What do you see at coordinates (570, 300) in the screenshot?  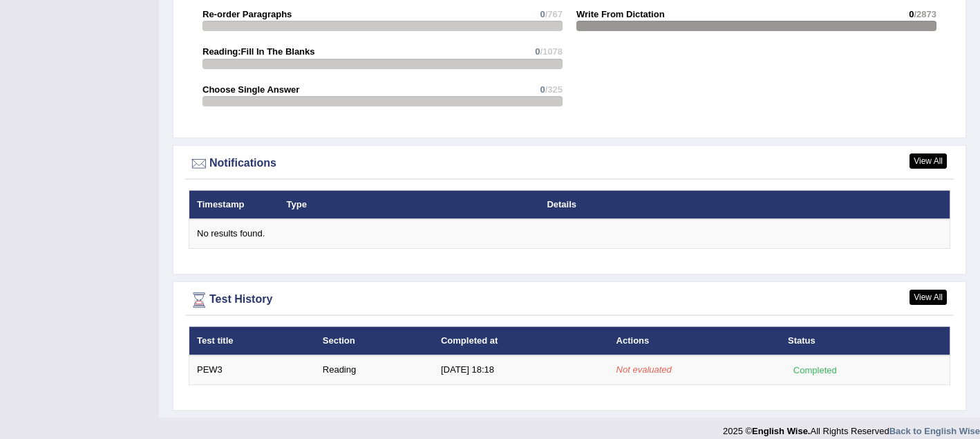 I see `div: Test History` at bounding box center [570, 300].